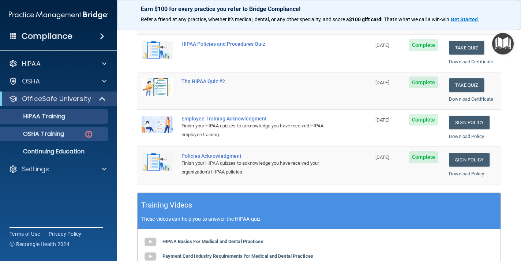  I want to click on h4: Compliance, so click(47, 36).